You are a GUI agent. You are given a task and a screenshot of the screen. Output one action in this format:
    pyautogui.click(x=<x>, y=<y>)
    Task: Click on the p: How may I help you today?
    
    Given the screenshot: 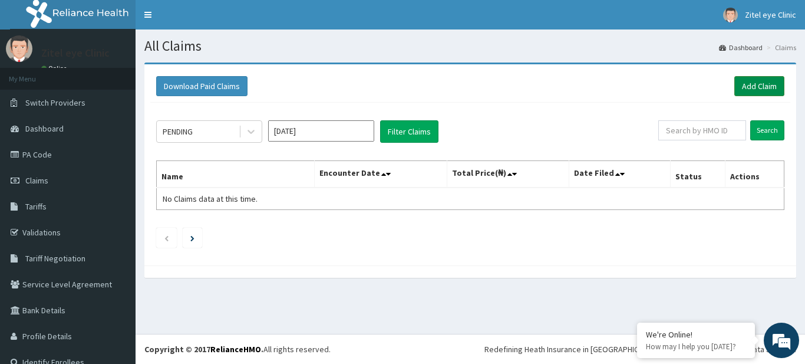 What is the action you would take?
    pyautogui.click(x=696, y=346)
    